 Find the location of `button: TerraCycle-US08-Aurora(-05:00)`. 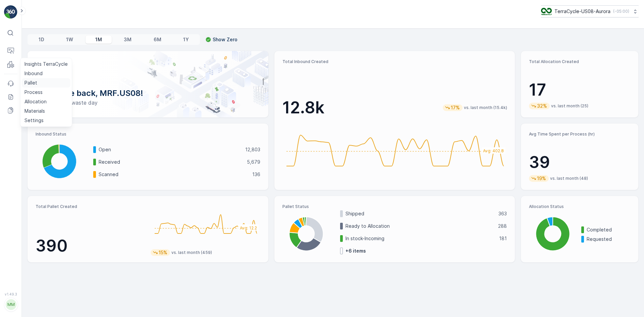

button: TerraCycle-US08-Aurora(-05:00) is located at coordinates (590, 12).